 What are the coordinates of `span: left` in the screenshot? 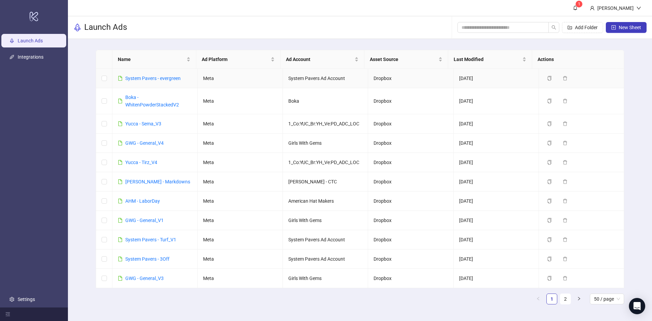 It's located at (538, 299).